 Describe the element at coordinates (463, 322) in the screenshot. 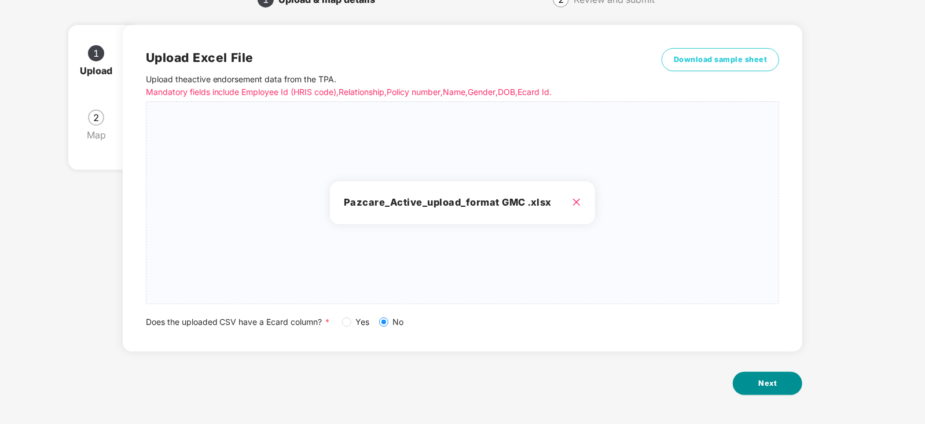

I see `div: Does the uploaded CSV have a Ecard column?` at that location.